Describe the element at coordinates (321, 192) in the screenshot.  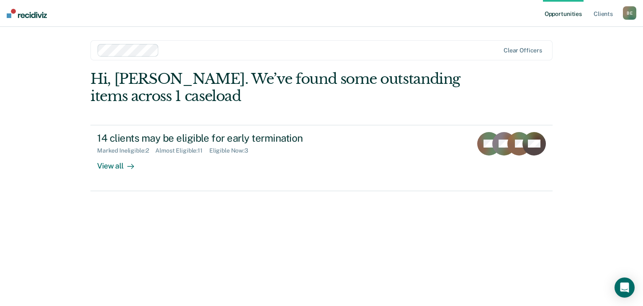
I see `div: Loading data...` at that location.